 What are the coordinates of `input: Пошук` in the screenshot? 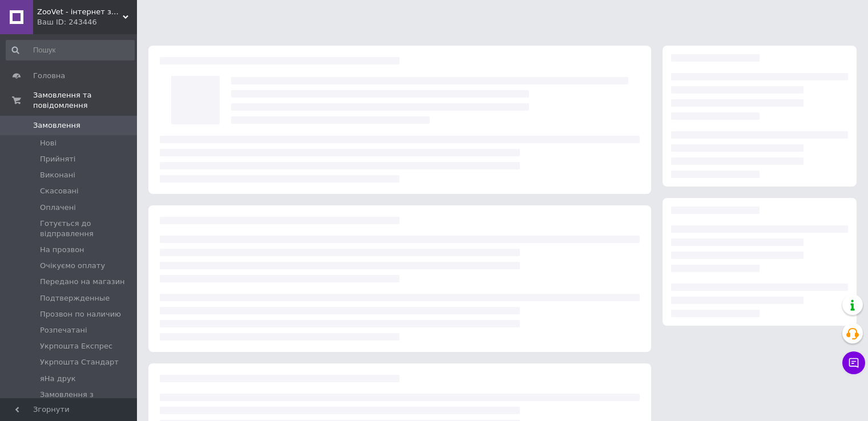 It's located at (70, 50).